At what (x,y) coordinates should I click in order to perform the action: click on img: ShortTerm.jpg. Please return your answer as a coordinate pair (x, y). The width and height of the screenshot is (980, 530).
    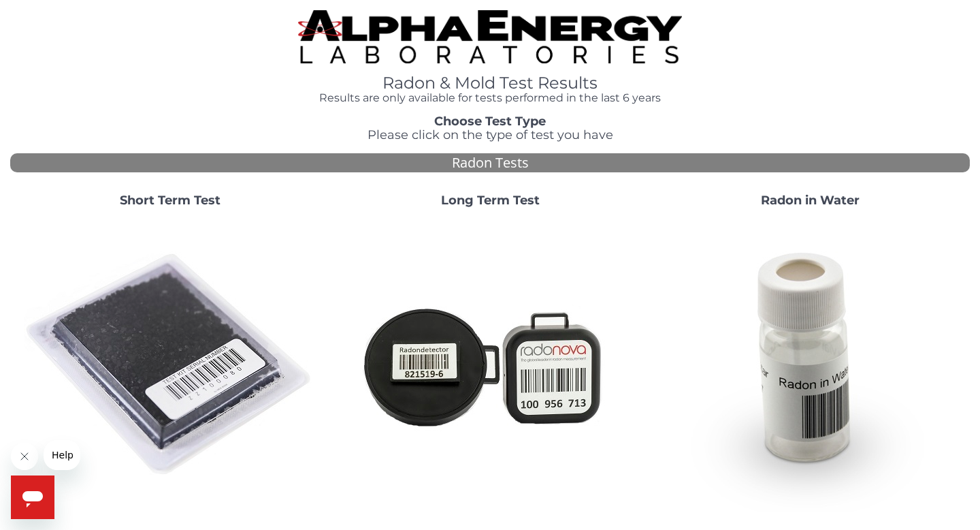
    Looking at the image, I should click on (170, 365).